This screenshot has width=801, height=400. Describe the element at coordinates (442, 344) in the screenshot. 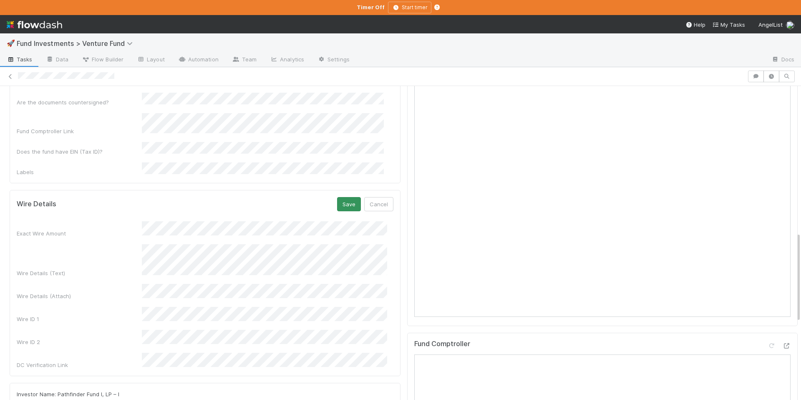

I see `h5: Fund Comptroller` at that location.